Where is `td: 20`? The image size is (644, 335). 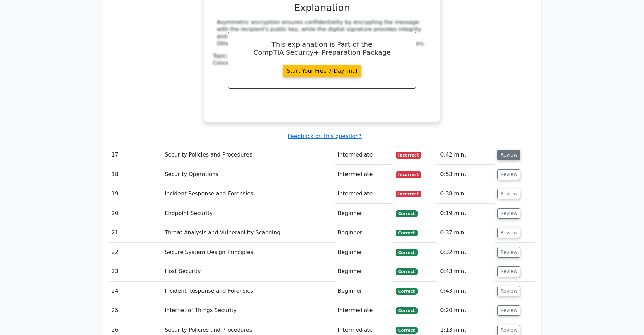
td: 20 is located at coordinates (135, 213).